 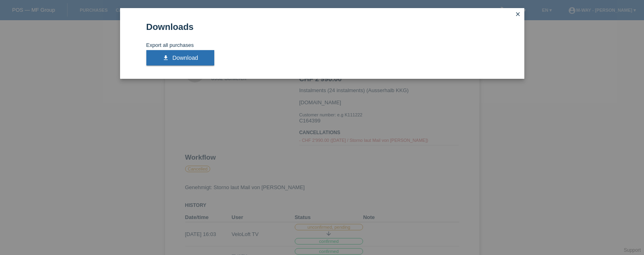 I want to click on span: Download, so click(x=185, y=58).